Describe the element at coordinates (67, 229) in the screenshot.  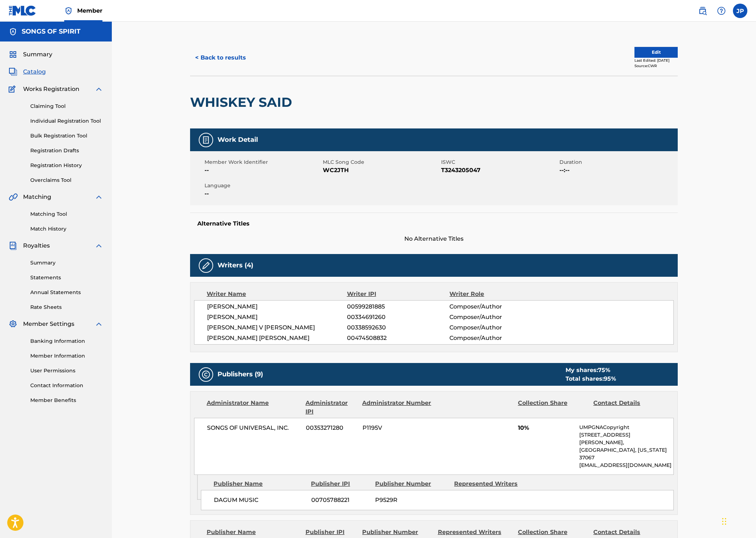
I see `a: Match History` at that location.